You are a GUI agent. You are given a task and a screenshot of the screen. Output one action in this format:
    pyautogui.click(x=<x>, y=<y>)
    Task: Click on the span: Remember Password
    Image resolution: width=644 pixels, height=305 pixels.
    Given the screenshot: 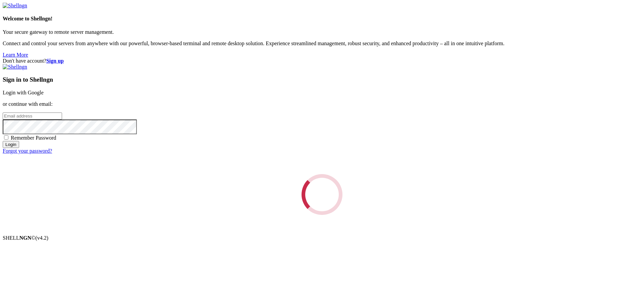 What is the action you would take?
    pyautogui.click(x=33, y=138)
    